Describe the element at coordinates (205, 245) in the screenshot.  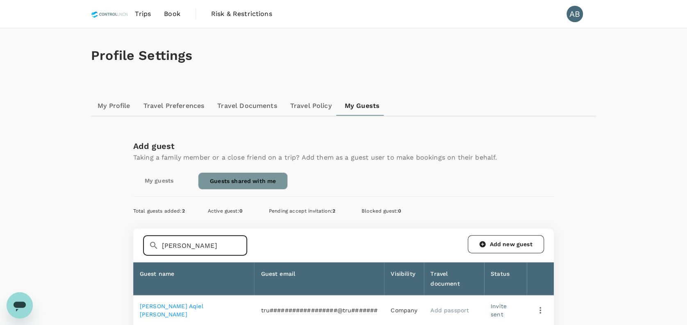
I see `input: Search for a guest` at that location.